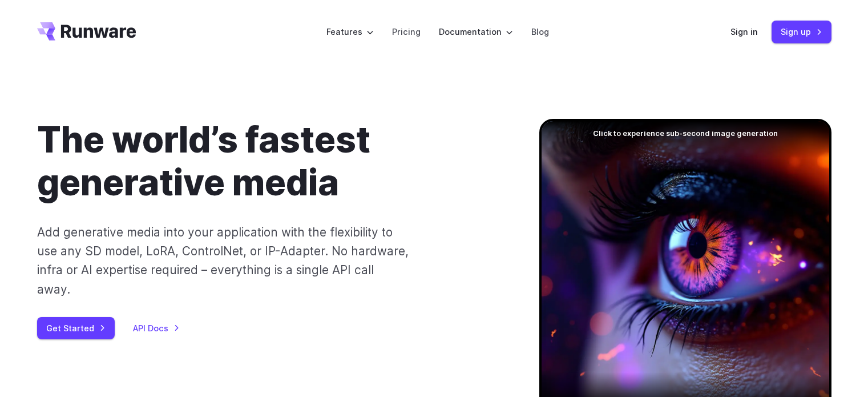  I want to click on a: Get Started, so click(76, 328).